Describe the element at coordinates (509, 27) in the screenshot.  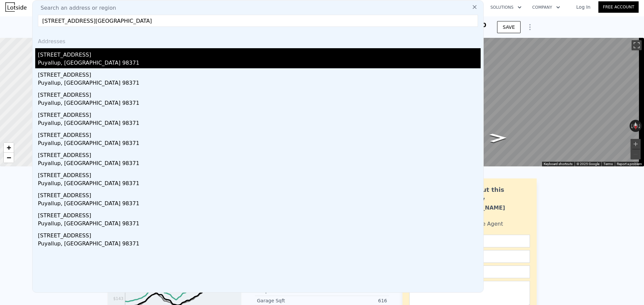
I see `button: SAVE` at that location.